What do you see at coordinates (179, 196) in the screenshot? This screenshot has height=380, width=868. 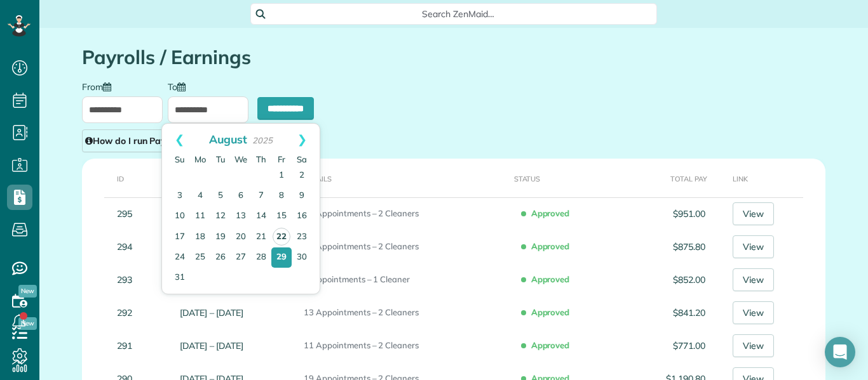 I see `a: 3` at bounding box center [179, 196].